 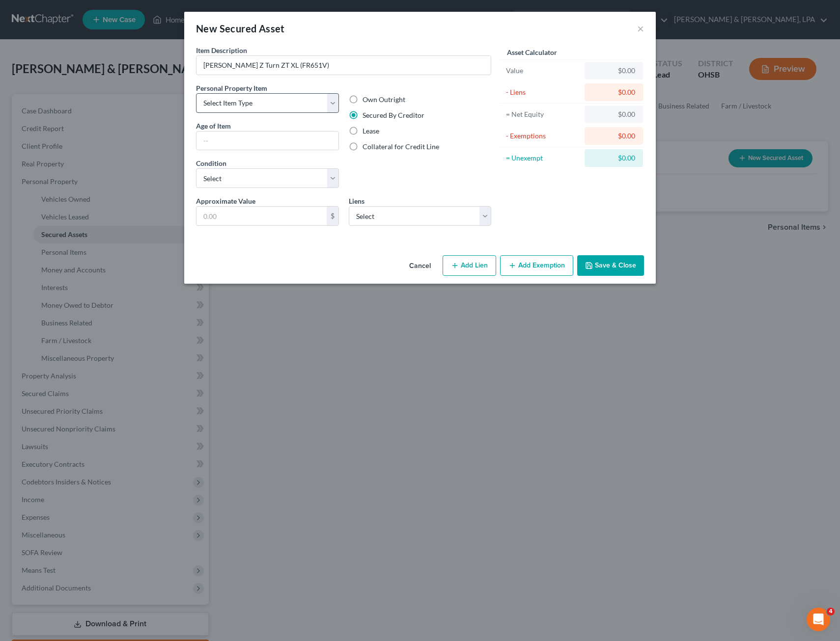 What do you see at coordinates (542, 158) in the screenshot?
I see `div: = Unexempt` at bounding box center [542, 158].